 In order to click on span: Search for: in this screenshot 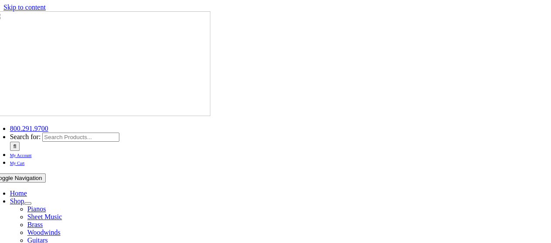, I will do `click(25, 137)`.